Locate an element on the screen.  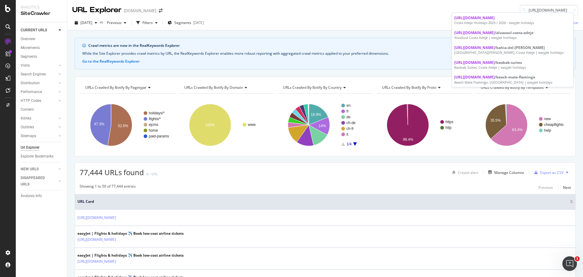
text: 14% is located at coordinates (322, 126).